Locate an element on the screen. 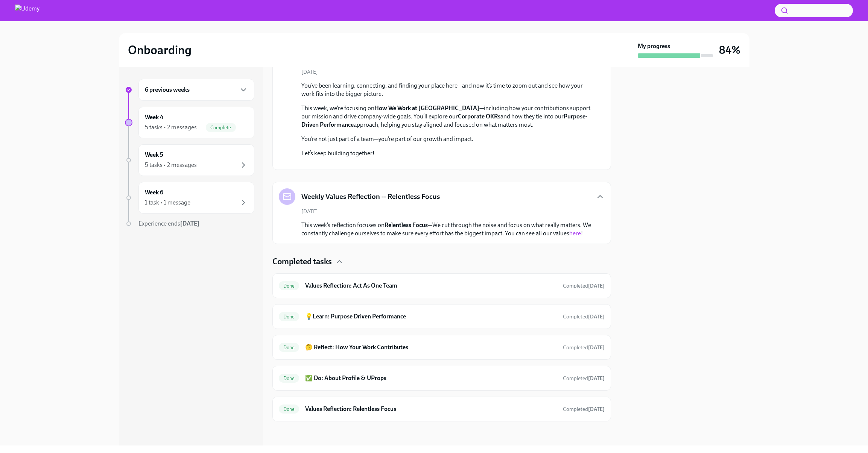 Image resolution: width=868 pixels, height=453 pixels. a: here is located at coordinates (575, 233).